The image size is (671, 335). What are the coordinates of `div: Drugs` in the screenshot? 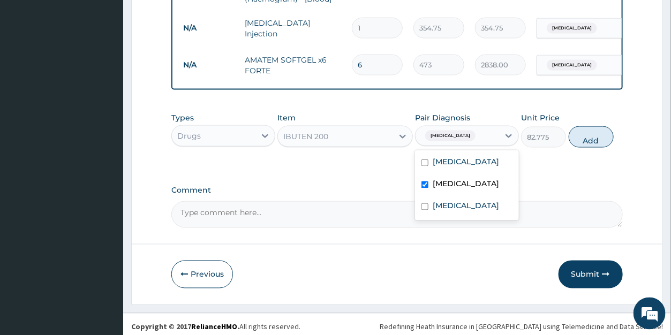 It's located at (189, 136).